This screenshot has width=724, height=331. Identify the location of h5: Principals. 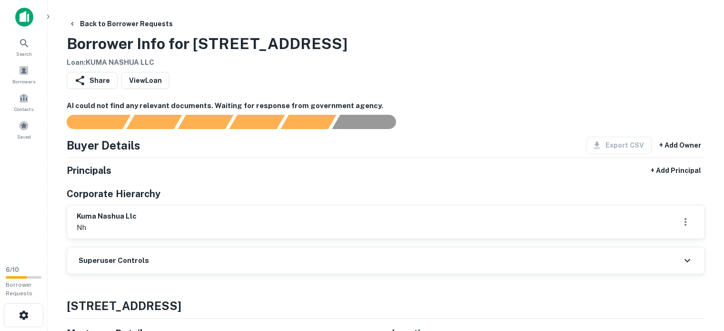
(89, 170).